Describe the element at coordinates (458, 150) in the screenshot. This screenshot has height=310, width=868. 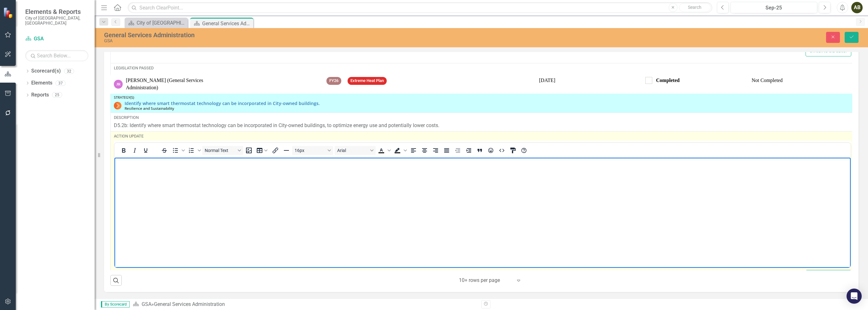
I see `button: Decrease indent` at that location.